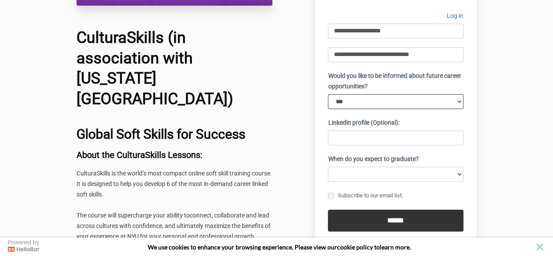 The height and width of the screenshot is (256, 553). What do you see at coordinates (175, 155) in the screenshot?
I see `h3: About the CulturaSkills Lessons:` at bounding box center [175, 155].